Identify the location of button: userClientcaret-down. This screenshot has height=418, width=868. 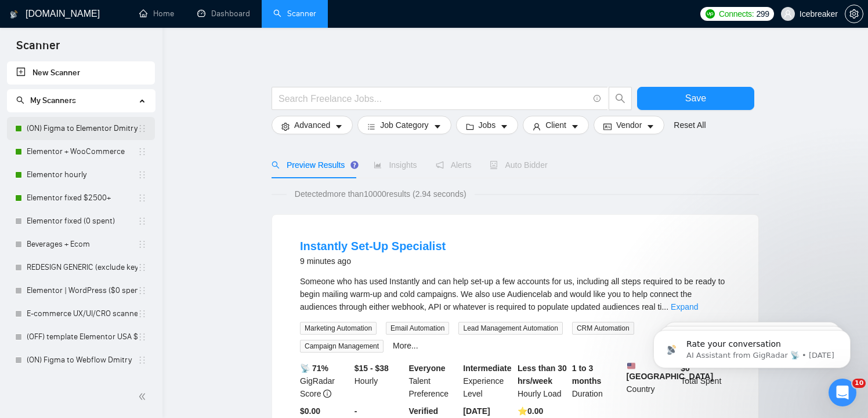
(555, 125).